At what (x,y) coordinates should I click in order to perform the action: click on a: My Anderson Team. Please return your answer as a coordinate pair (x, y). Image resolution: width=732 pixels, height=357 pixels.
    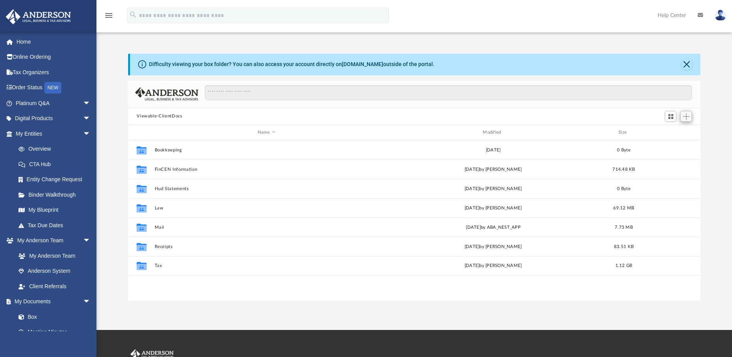
    Looking at the image, I should click on (52, 256).